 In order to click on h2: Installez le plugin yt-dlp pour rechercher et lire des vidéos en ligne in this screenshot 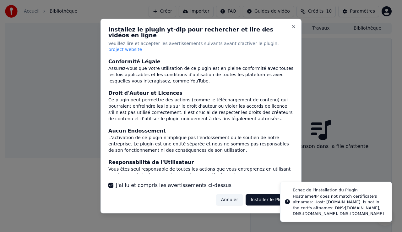, I will do `click(201, 32)`.